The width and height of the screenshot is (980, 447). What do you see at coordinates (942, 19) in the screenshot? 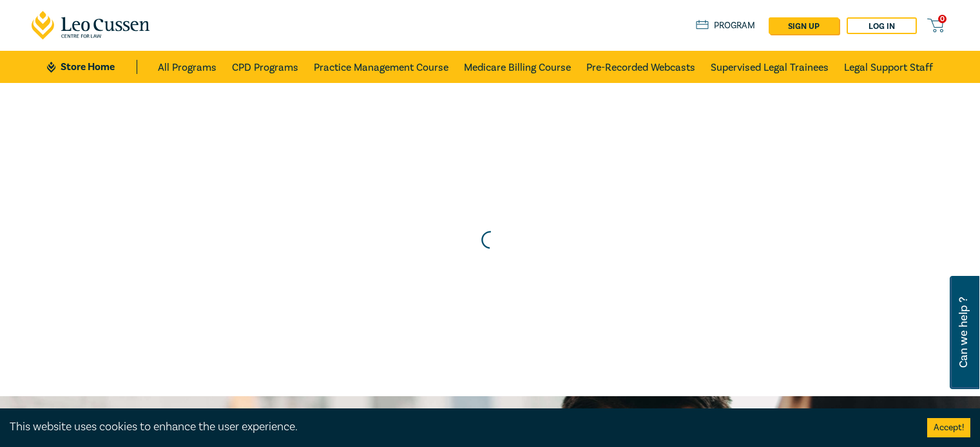
I see `span: 0` at bounding box center [942, 19].